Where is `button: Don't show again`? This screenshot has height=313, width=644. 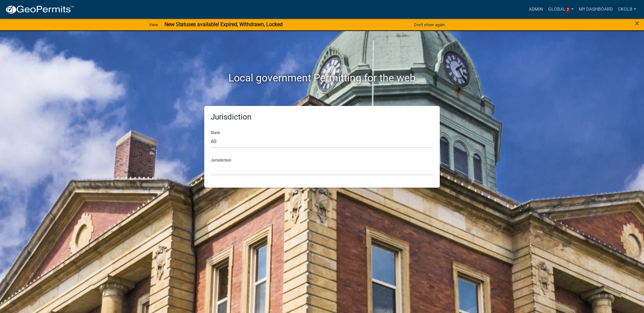 button: Don't show again is located at coordinates (429, 24).